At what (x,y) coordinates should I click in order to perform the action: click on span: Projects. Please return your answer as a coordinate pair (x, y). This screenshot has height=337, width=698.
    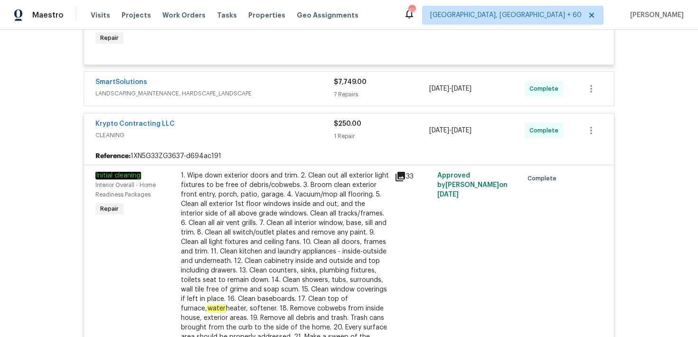
    Looking at the image, I should click on (136, 15).